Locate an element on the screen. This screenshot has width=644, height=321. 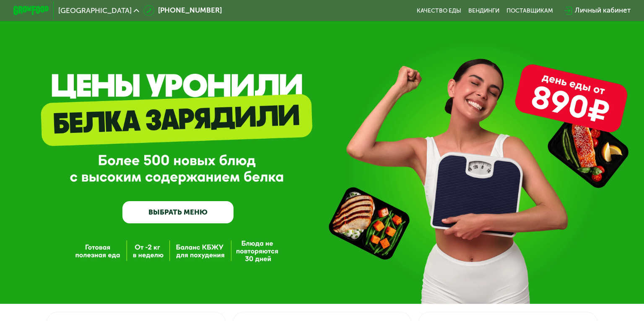
div: Личный кабинет is located at coordinates (602, 10).